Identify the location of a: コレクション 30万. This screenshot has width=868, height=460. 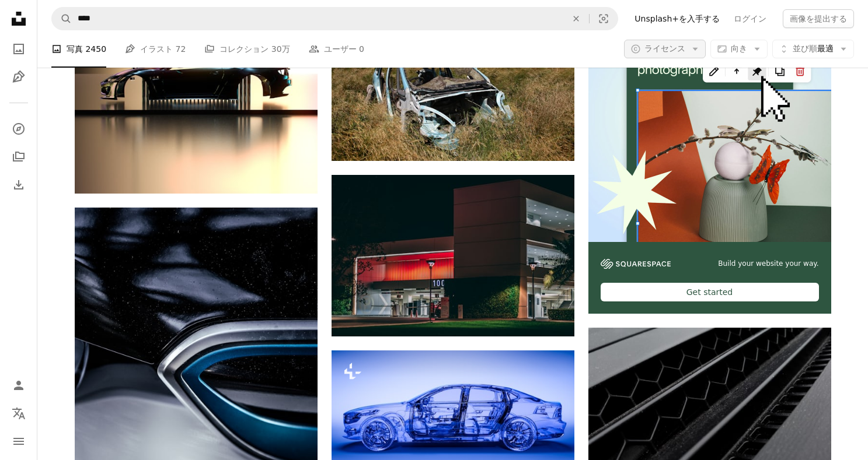
(247, 49).